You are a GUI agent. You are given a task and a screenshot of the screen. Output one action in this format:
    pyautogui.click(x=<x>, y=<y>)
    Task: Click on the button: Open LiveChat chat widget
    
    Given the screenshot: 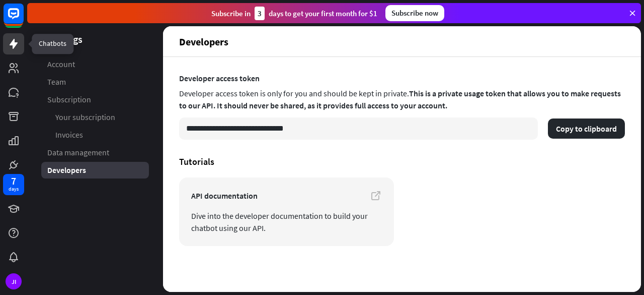 What is the action you would take?
    pyautogui.click(x=23, y=19)
    